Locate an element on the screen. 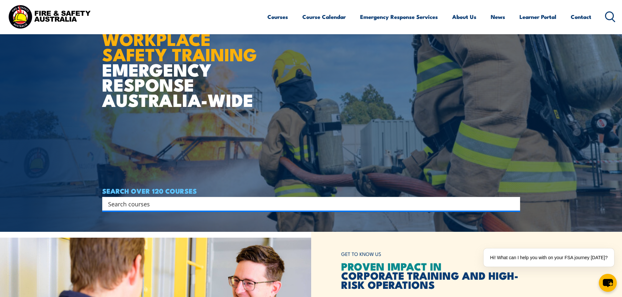 This screenshot has width=622, height=297. a: Emergency Response Services is located at coordinates (399, 17).